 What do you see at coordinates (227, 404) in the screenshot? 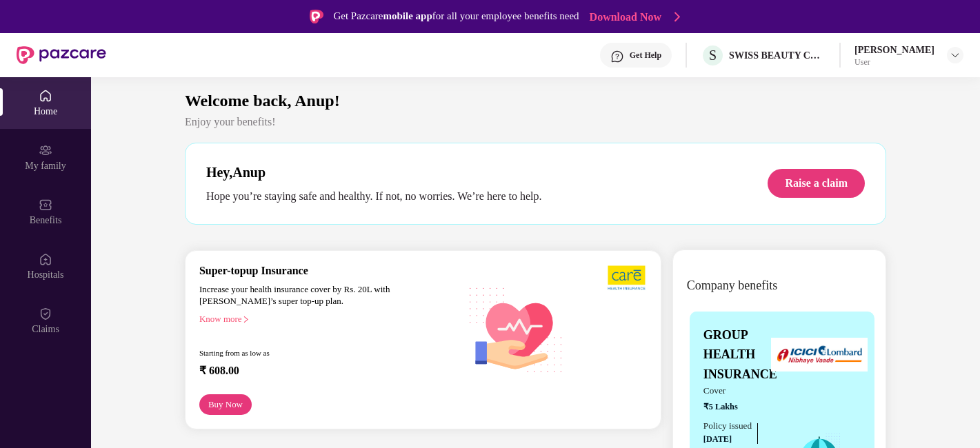
I see `button: Buy Now` at bounding box center [227, 404].